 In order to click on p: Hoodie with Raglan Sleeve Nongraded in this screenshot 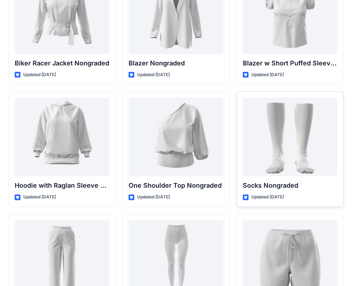, I will do `click(62, 186)`.